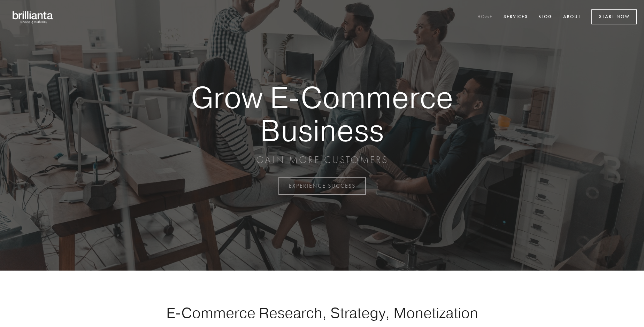  Describe the element at coordinates (322, 113) in the screenshot. I see `strong: Grow E-Commerce Business` at that location.